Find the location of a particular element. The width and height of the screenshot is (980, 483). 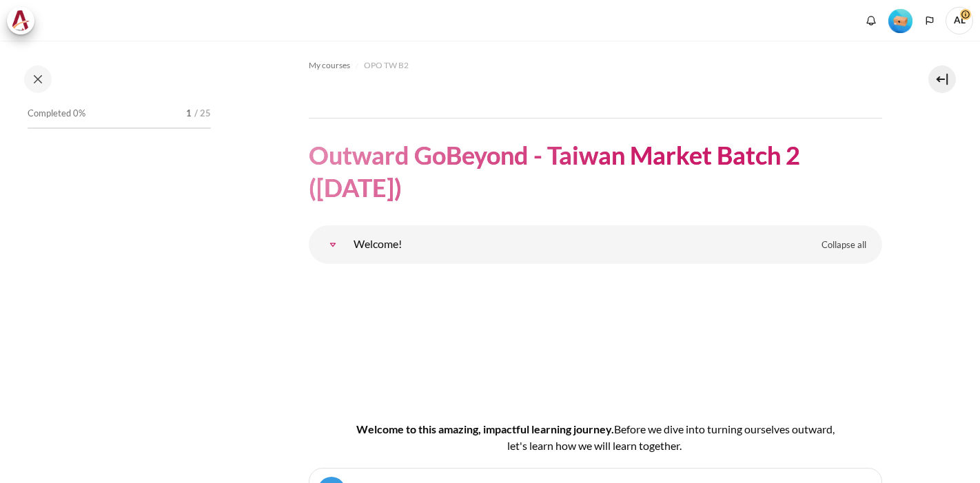

h4: Welcome to this amazing, impactful learning journey. is located at coordinates (595, 438).